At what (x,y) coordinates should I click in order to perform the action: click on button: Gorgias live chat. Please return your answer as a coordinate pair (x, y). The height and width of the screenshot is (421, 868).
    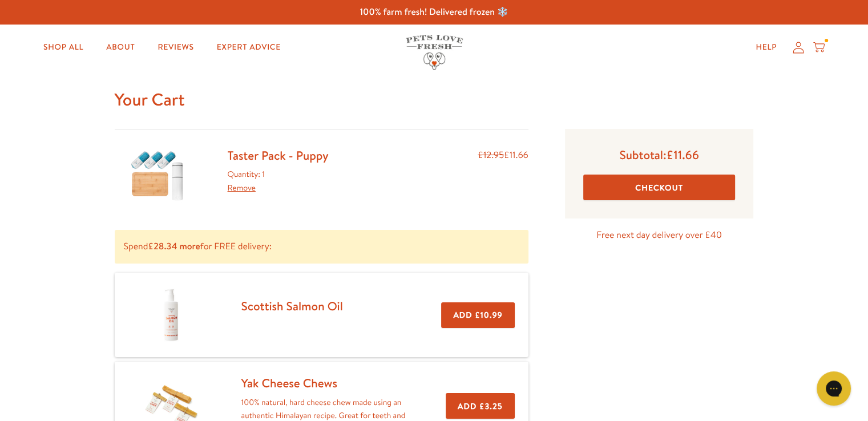
    Looking at the image, I should click on (23, 21).